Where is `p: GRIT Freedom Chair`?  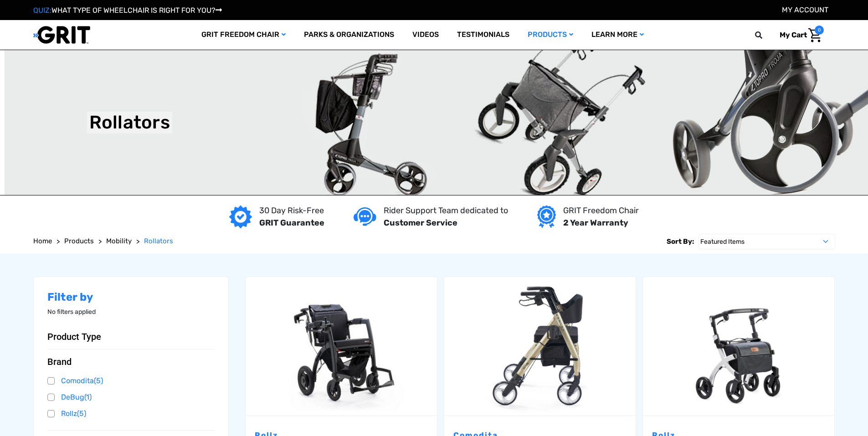 p: GRIT Freedom Chair is located at coordinates (601, 211).